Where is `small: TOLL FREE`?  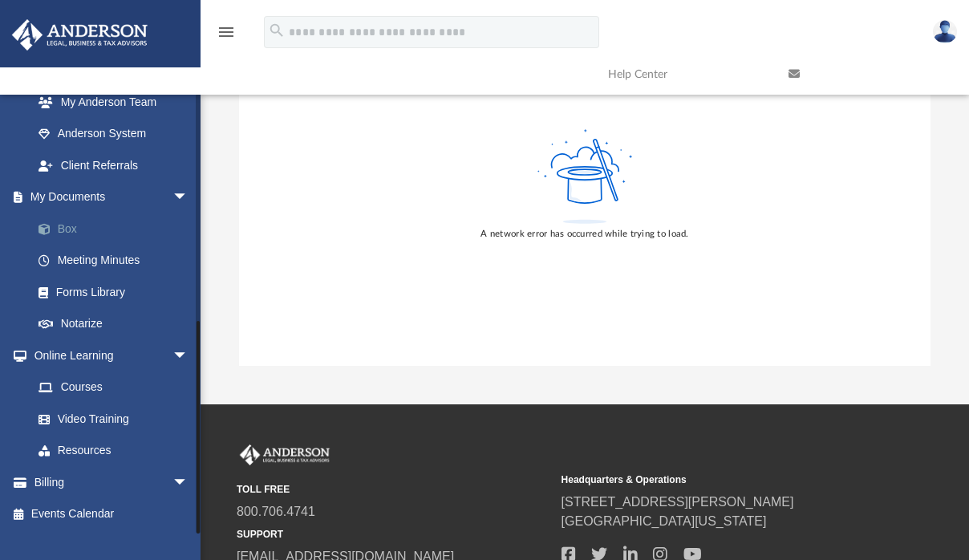
small: TOLL FREE is located at coordinates (393, 489).